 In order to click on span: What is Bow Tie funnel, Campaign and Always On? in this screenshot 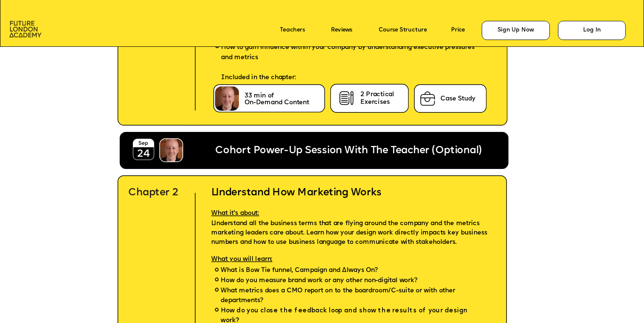, I will do `click(299, 270)`.